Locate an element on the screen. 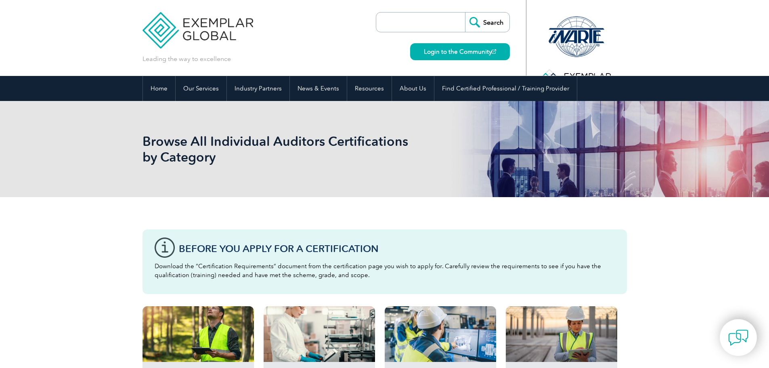 The height and width of the screenshot is (368, 769). img: contact-chat.png is located at coordinates (739, 338).